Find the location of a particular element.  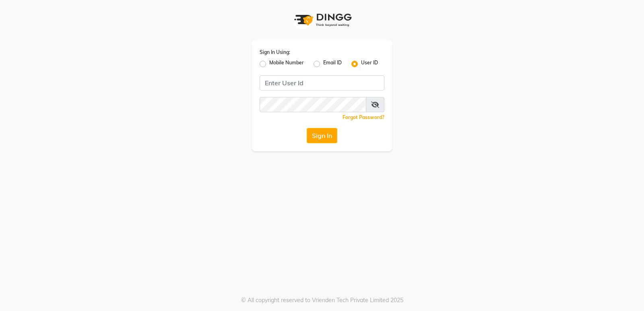

label: User ID is located at coordinates (369, 64).